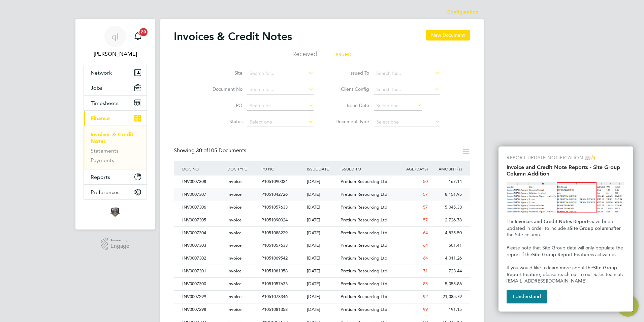 The image size is (644, 322). What do you see at coordinates (105, 192) in the screenshot?
I see `span: Preferences` at bounding box center [105, 192].